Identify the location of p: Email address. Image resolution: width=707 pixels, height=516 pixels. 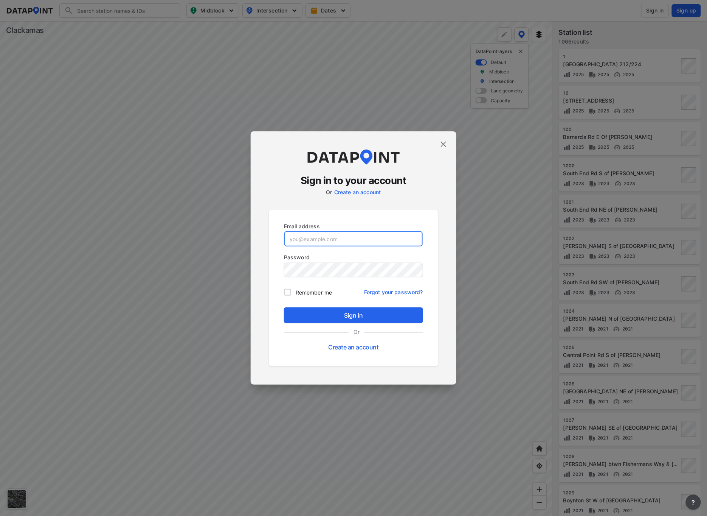
(354, 226).